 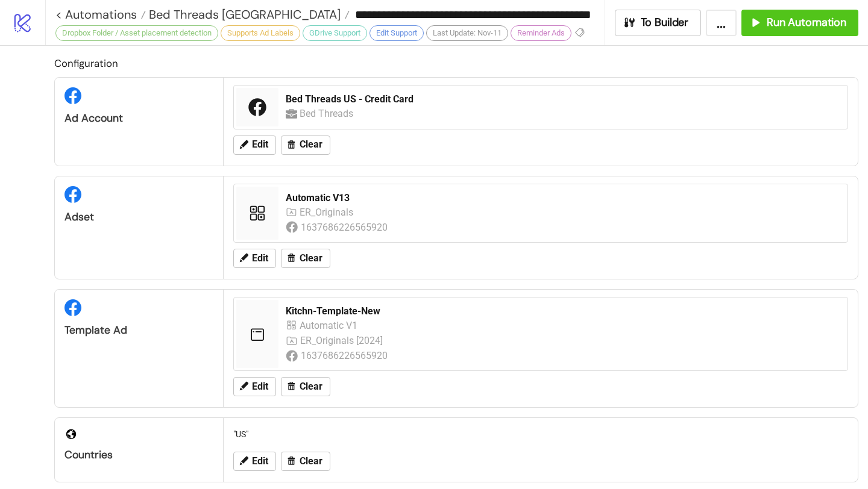 I want to click on div: Bed Threads US - Credit Card, so click(x=562, y=100).